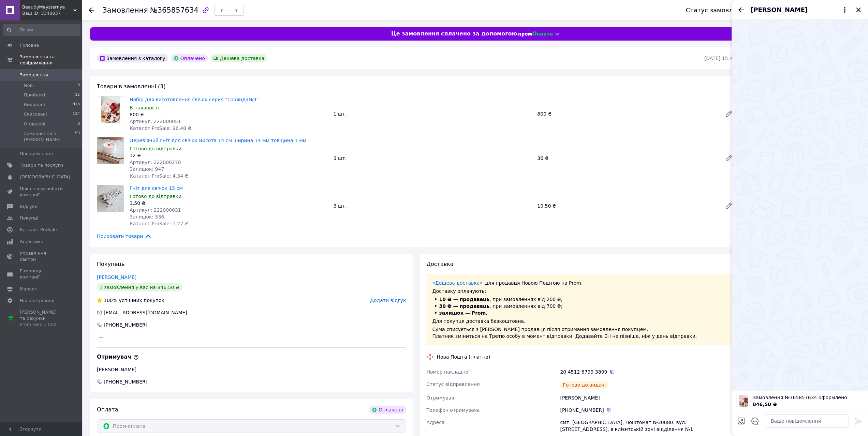 The image size is (868, 436). I want to click on span: 30 ₴ — продавець, so click(464, 306).